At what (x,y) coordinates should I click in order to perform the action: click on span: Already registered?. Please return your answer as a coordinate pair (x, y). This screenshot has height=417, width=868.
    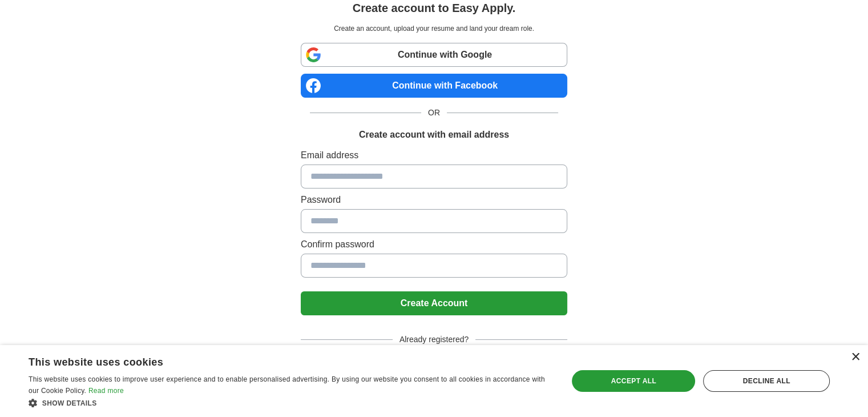
    Looking at the image, I should click on (434, 339).